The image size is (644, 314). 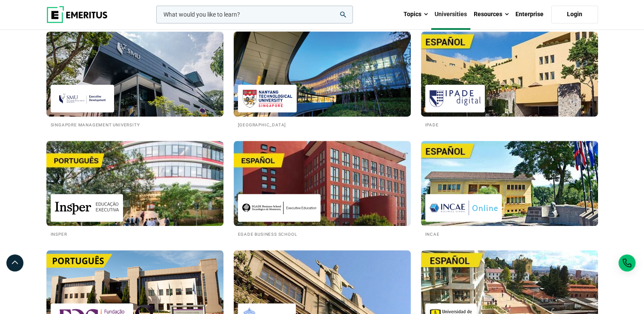 I want to click on a: Universities We Work With Singapore Management University Singapore Management University, so click(x=135, y=79).